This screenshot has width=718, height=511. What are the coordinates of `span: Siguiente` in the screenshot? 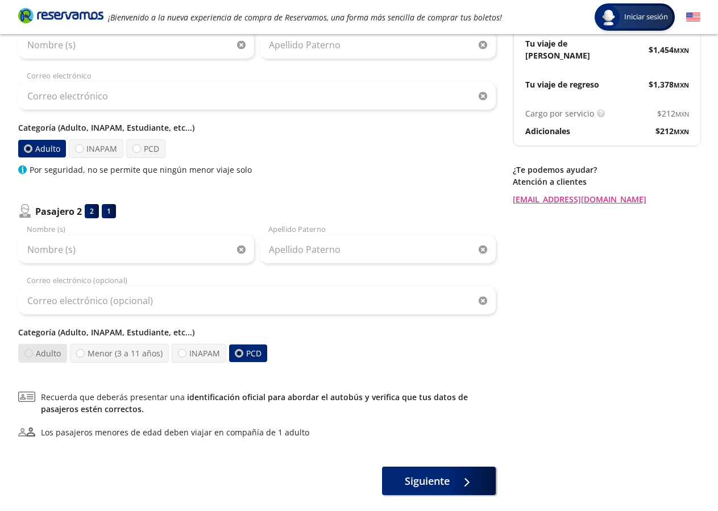 It's located at (427, 481).